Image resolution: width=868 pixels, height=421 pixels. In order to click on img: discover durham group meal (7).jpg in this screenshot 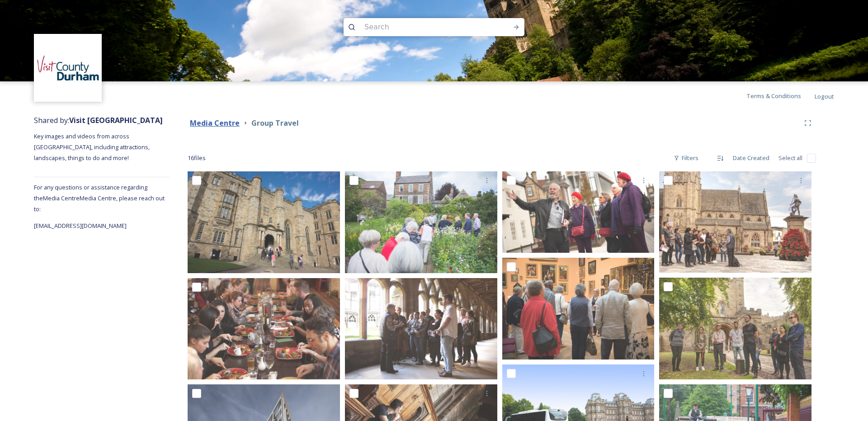, I will do `click(264, 329)`.